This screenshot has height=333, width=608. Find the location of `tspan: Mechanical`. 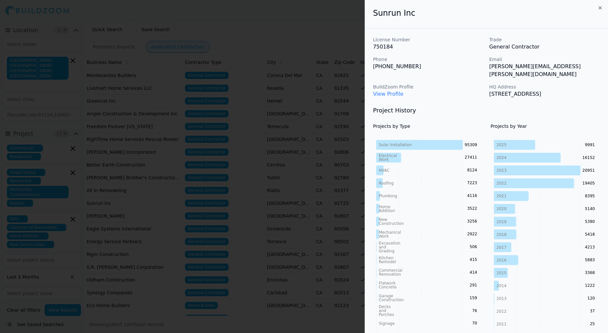

tspan: Mechanical is located at coordinates (390, 232).